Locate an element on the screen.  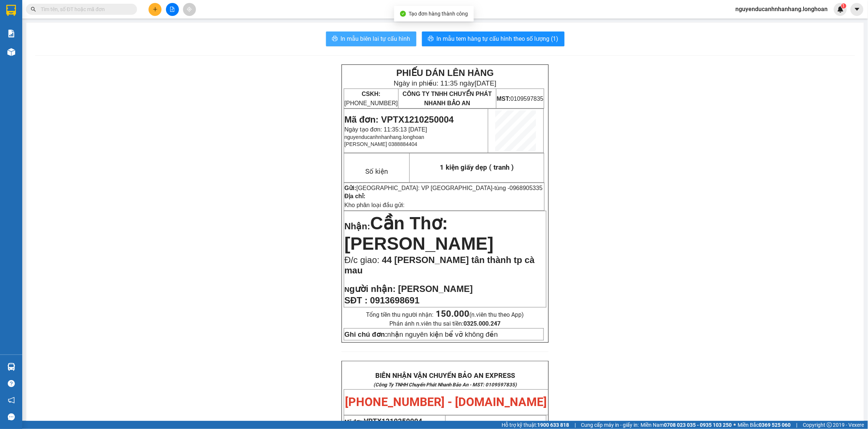
strong: 0369 525 060 is located at coordinates (775, 426).